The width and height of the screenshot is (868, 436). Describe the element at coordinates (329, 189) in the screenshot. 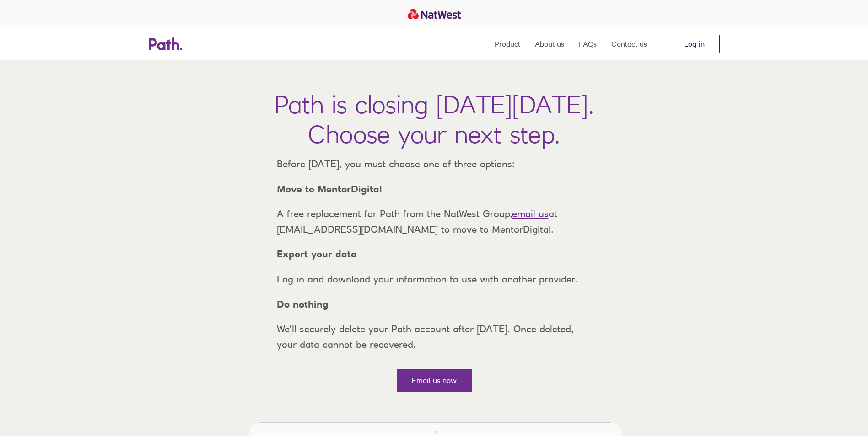

I see `strong: Move to MentorDigital` at that location.